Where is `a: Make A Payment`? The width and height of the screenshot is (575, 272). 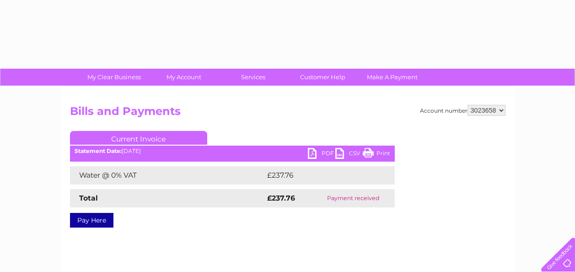
a: Make A Payment is located at coordinates (392, 77).